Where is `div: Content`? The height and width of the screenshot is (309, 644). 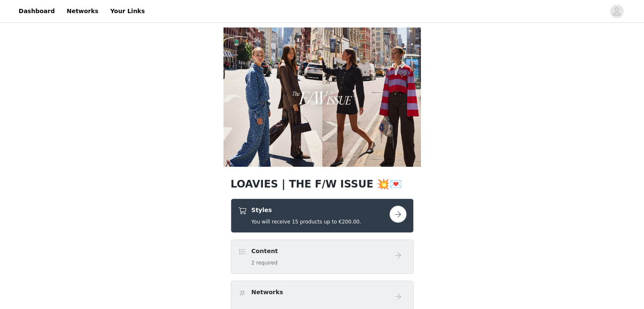 div: Content is located at coordinates (322, 257).